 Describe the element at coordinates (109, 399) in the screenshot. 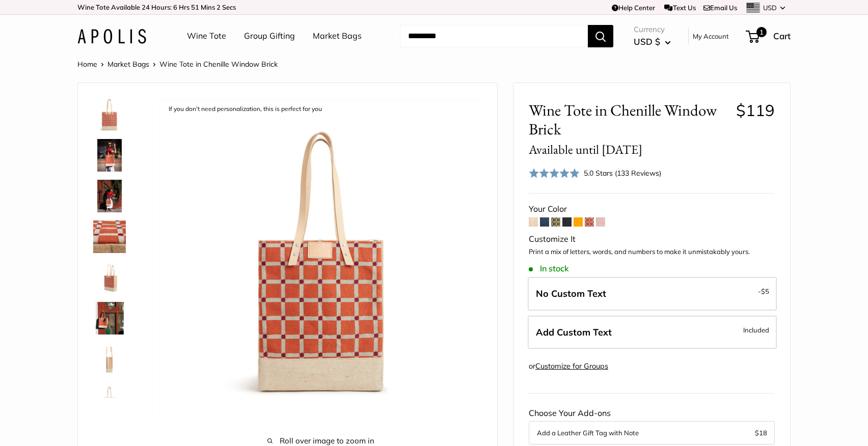

I see `a: description_This is the back of the Chenille Window Brick Bag` at that location.